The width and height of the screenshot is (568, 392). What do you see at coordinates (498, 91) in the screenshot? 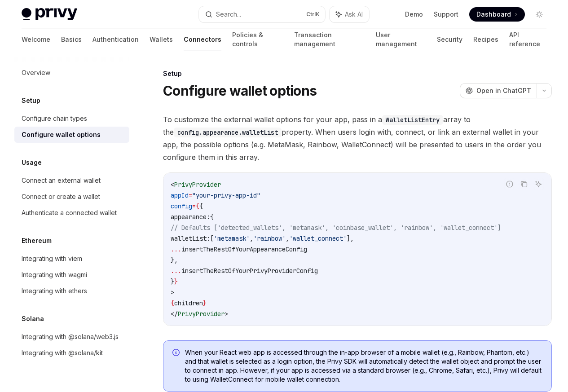
I see `button: Open in ChatGPT` at bounding box center [498, 91].